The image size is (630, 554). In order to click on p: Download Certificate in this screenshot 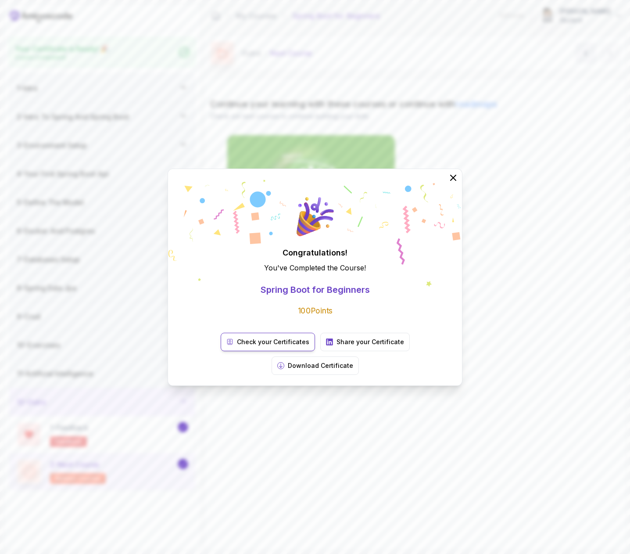, I will do `click(321, 366)`.